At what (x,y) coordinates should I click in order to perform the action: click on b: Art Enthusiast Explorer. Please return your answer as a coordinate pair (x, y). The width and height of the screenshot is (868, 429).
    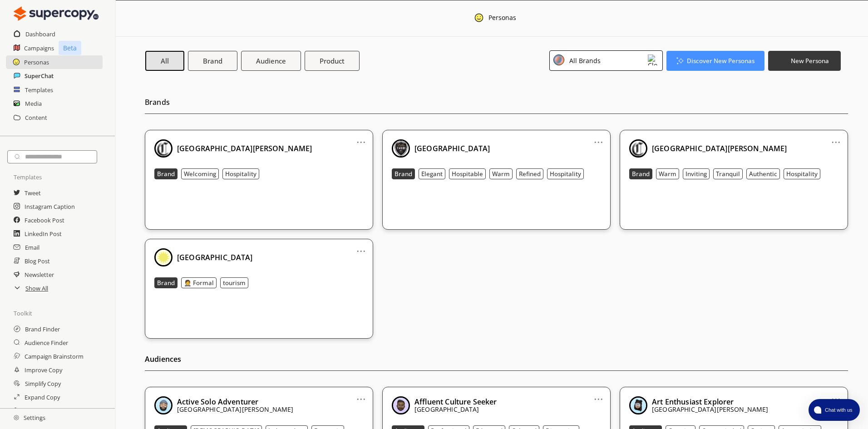
    Looking at the image, I should click on (693, 402).